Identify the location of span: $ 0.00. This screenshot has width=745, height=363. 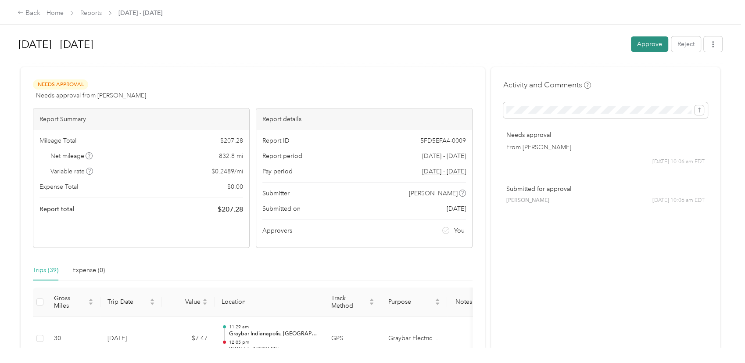
(235, 186).